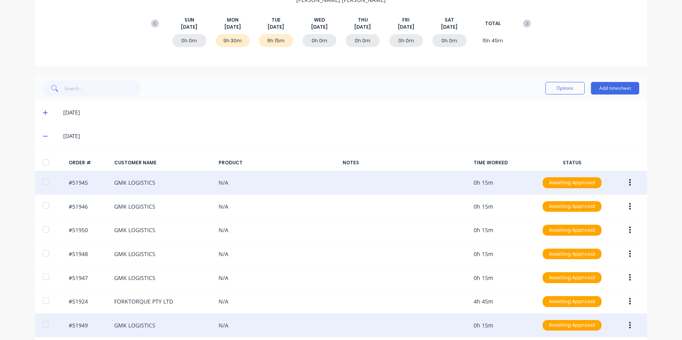 This screenshot has width=682, height=340. What do you see at coordinates (277, 163) in the screenshot?
I see `div: PRODUCT` at bounding box center [277, 163].